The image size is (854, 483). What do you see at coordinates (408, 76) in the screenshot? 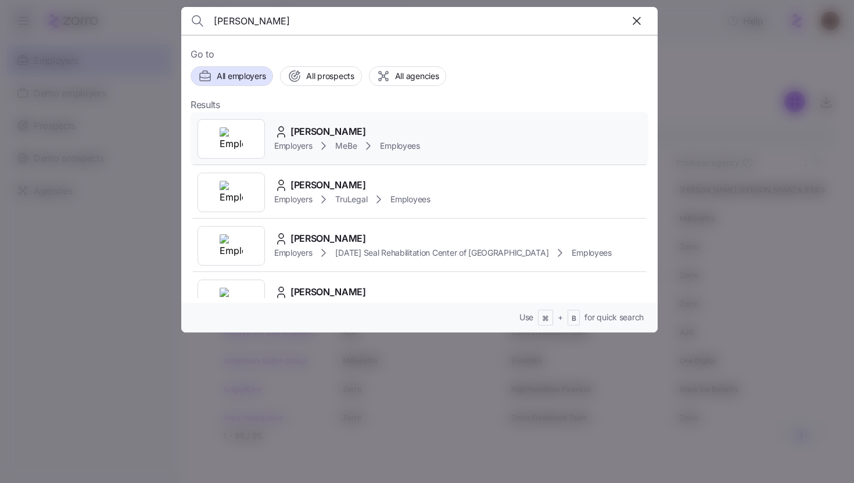
I see `button: All agencies` at bounding box center [408, 76].